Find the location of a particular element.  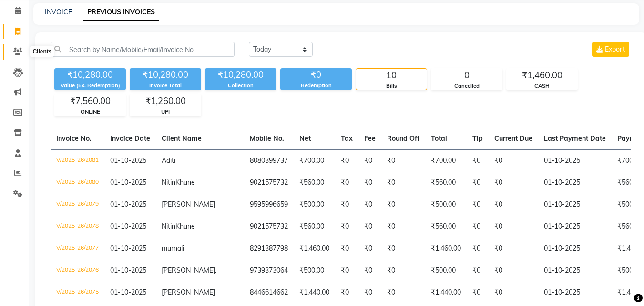

td: 8291387798 is located at coordinates (269, 249).